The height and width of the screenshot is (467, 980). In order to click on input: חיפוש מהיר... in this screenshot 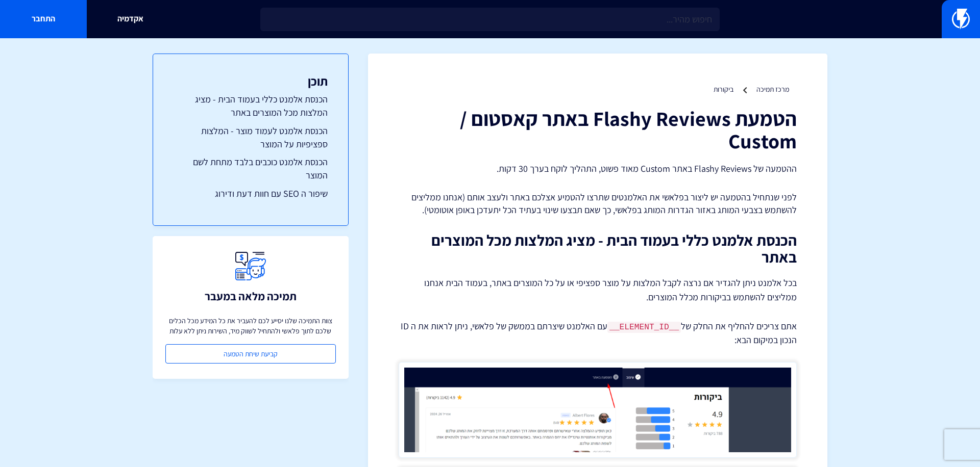, I will do `click(490, 19)`.